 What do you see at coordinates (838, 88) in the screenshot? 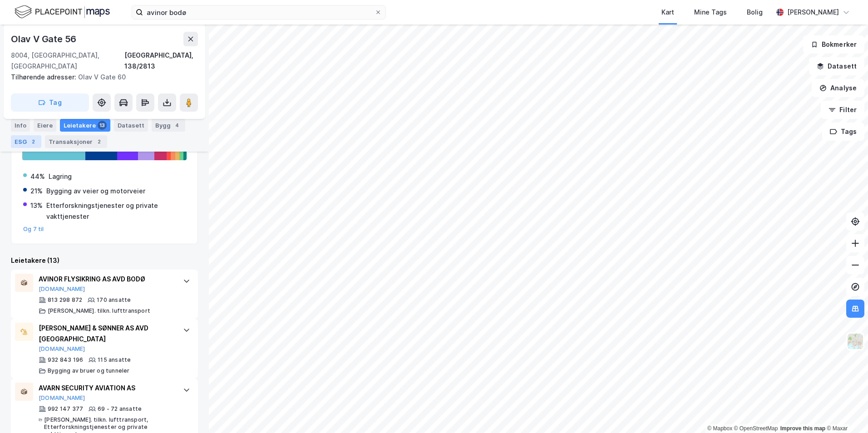
I see `button: Analyse` at bounding box center [838, 88].